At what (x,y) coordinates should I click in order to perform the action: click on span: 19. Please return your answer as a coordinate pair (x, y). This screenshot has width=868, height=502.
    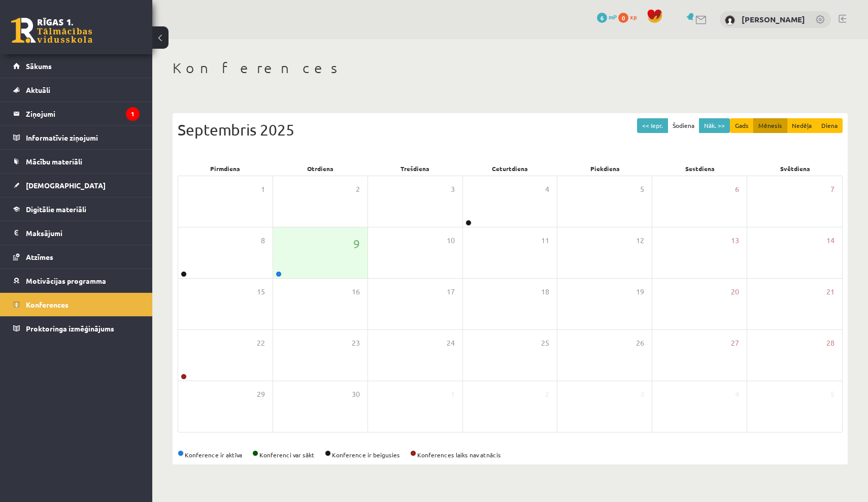
    Looking at the image, I should click on (640, 292).